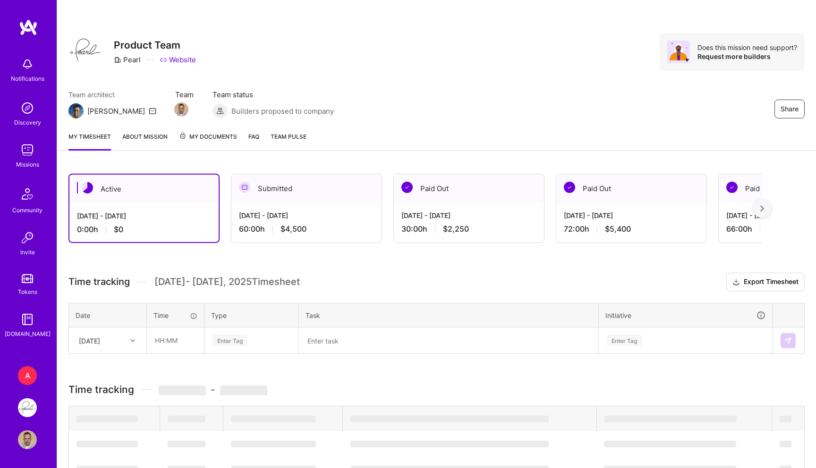 This screenshot has height=468, width=816. What do you see at coordinates (27, 194) in the screenshot?
I see `img: Community` at bounding box center [27, 194].